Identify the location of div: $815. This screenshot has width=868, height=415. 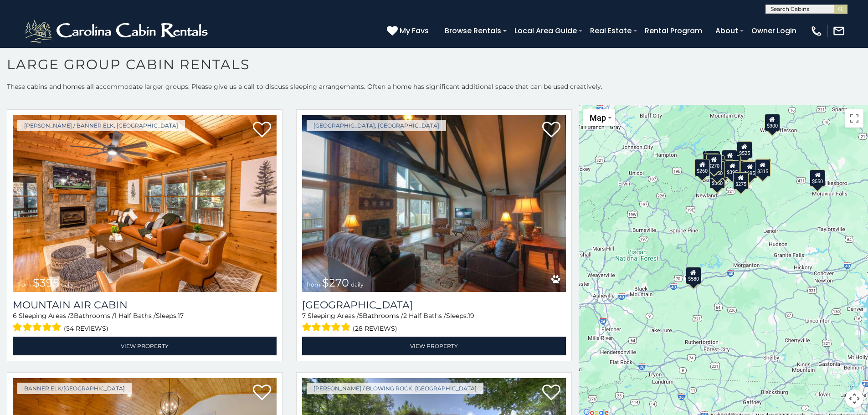
(726, 167).